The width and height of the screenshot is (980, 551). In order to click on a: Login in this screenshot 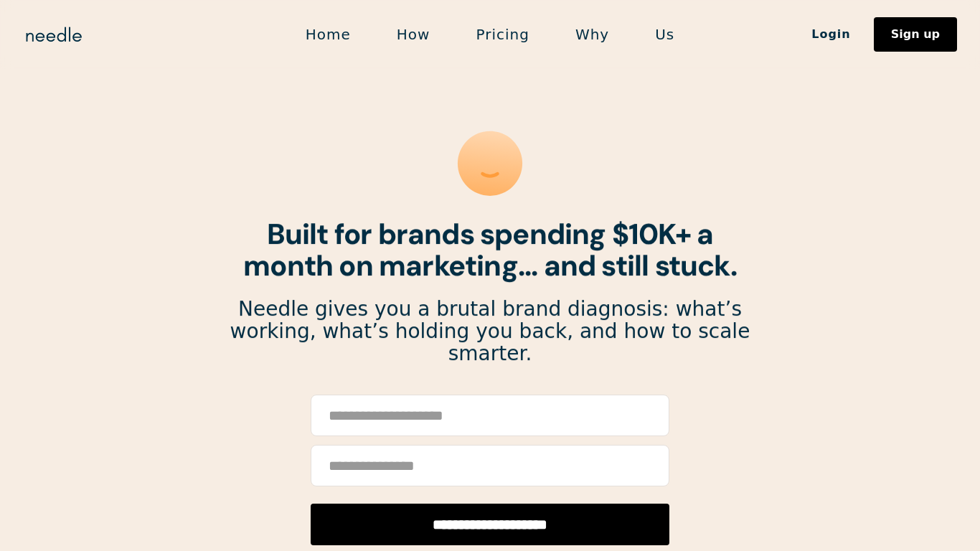, I will do `click(831, 34)`.